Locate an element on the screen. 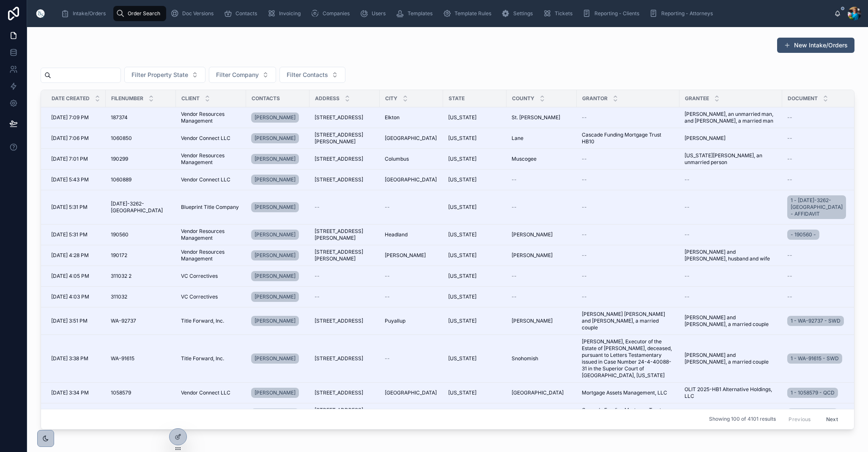  span: Headland is located at coordinates (396, 235).